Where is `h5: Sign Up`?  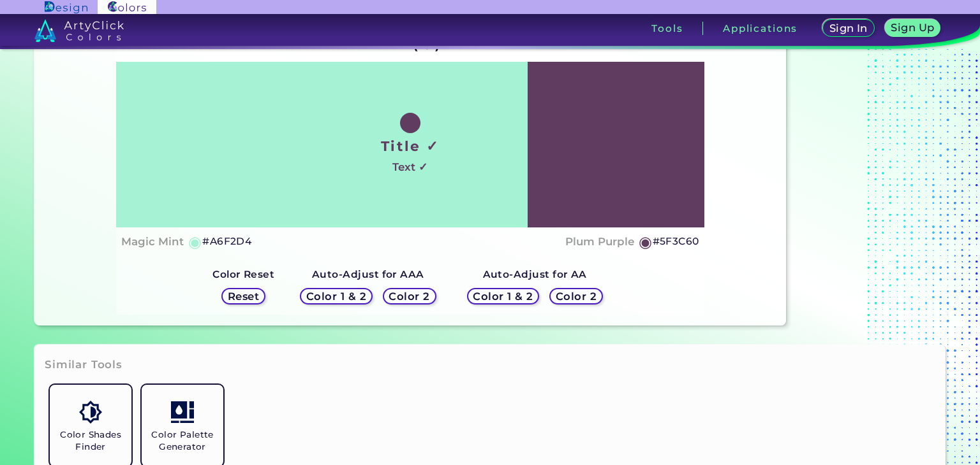
h5: Sign Up is located at coordinates (912, 27).